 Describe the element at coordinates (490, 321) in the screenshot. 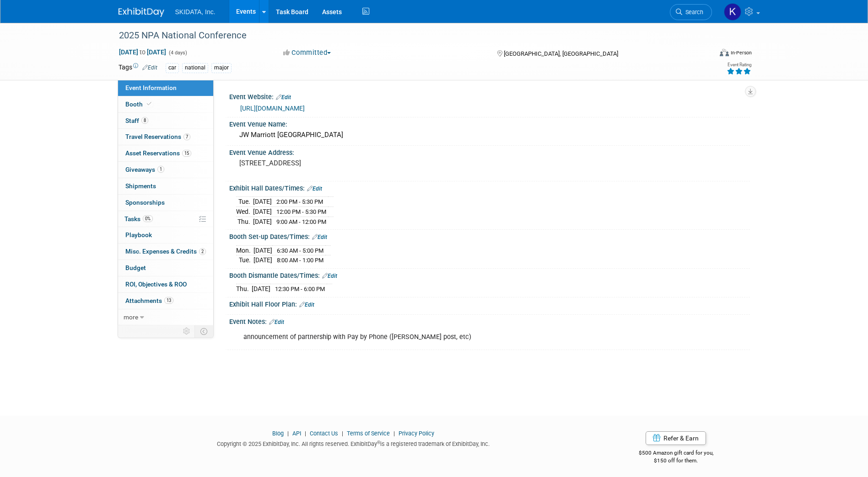

I see `div: Event Notes:` at that location.